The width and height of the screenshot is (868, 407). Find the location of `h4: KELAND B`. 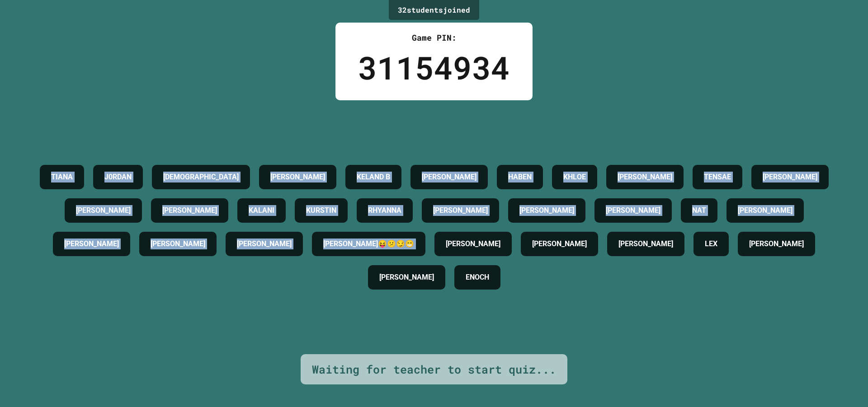

h4: KELAND B is located at coordinates (374, 177).